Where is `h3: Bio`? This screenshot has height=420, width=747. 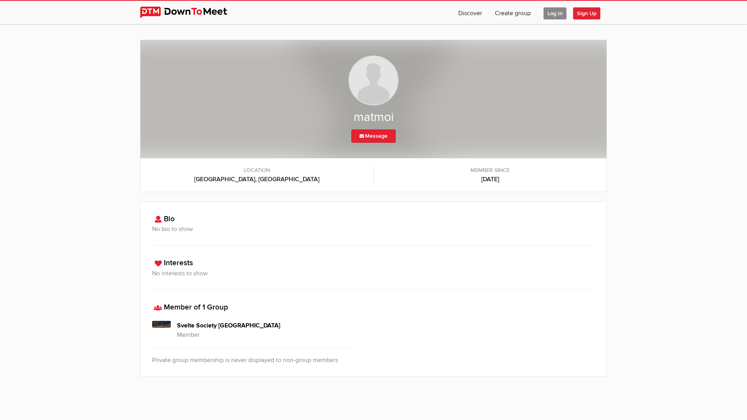 h3: Bio is located at coordinates (373, 219).